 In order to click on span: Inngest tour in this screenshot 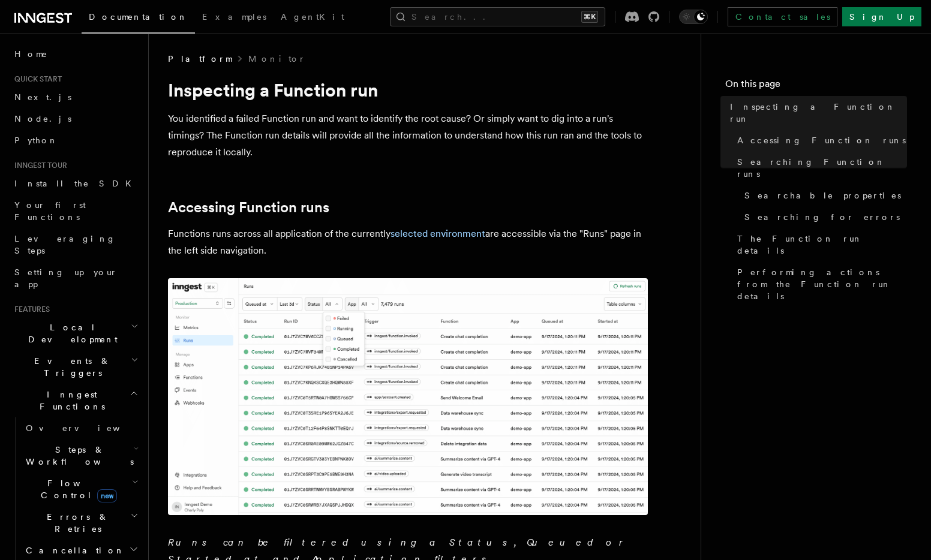, I will do `click(39, 166)`.